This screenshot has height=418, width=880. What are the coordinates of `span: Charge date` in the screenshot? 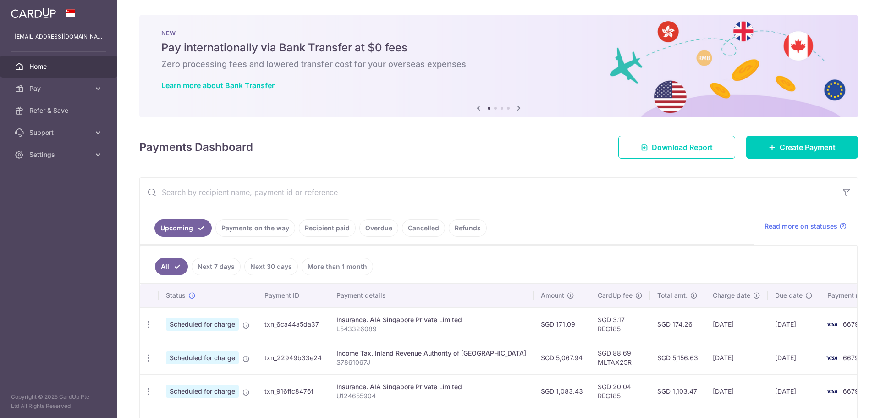 It's located at (732, 295).